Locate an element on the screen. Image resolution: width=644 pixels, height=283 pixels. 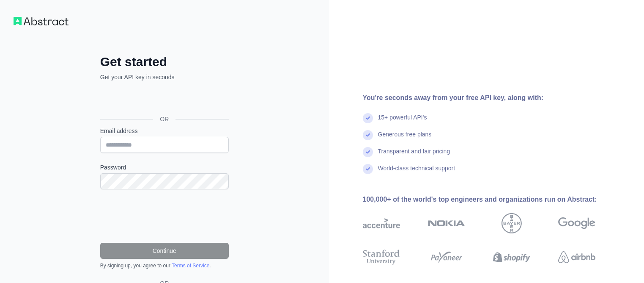
div: World-class technical support is located at coordinates (416, 173).